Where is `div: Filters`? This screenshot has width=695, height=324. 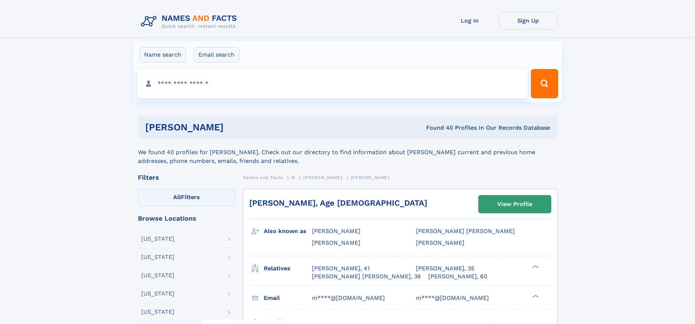 div: Filters is located at coordinates (187, 177).